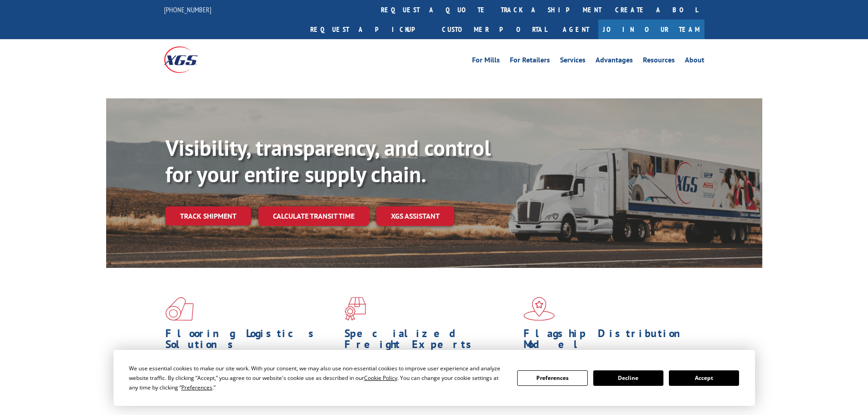 This screenshot has height=415, width=868. Describe the element at coordinates (355, 309) in the screenshot. I see `img: xgs-icon-focused-on-flooring-red` at that location.